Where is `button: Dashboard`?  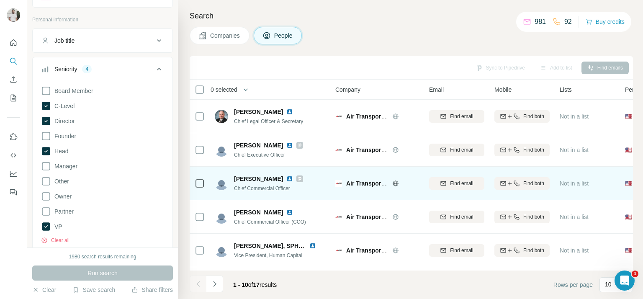 button: Dashboard is located at coordinates (13, 174).